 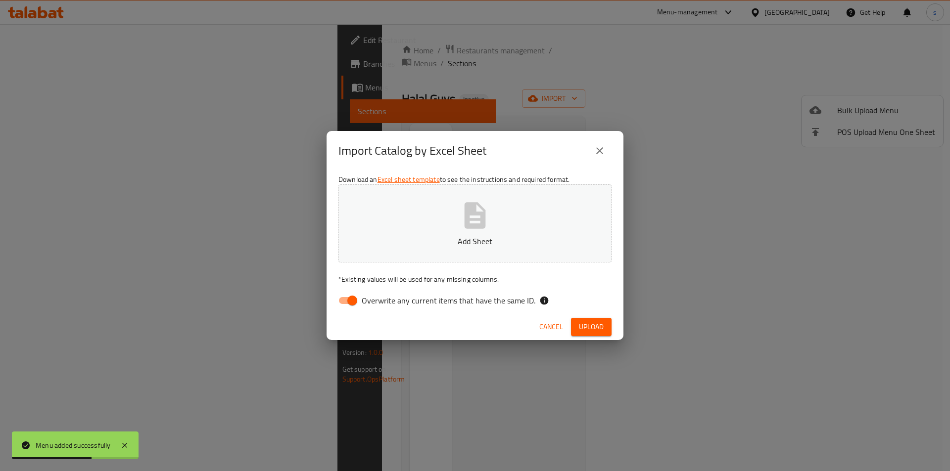 What do you see at coordinates (73, 446) in the screenshot?
I see `div: Menu added successfully` at bounding box center [73, 446].